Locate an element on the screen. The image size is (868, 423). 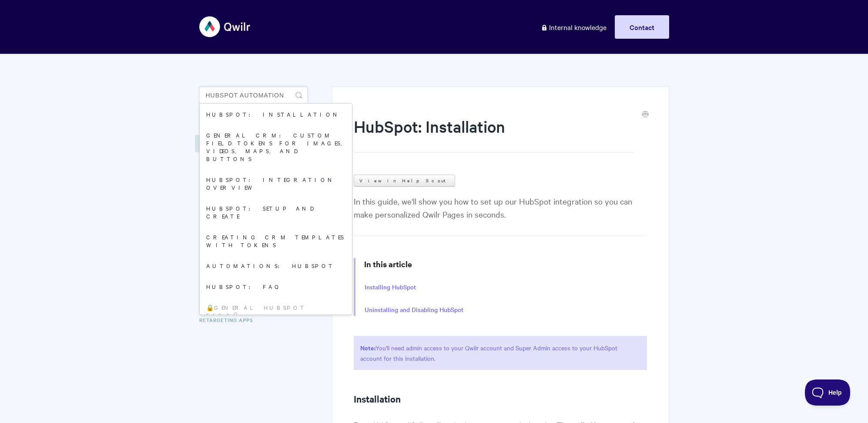
a: 🔒General Hubspot FAQs is located at coordinates (276, 311).